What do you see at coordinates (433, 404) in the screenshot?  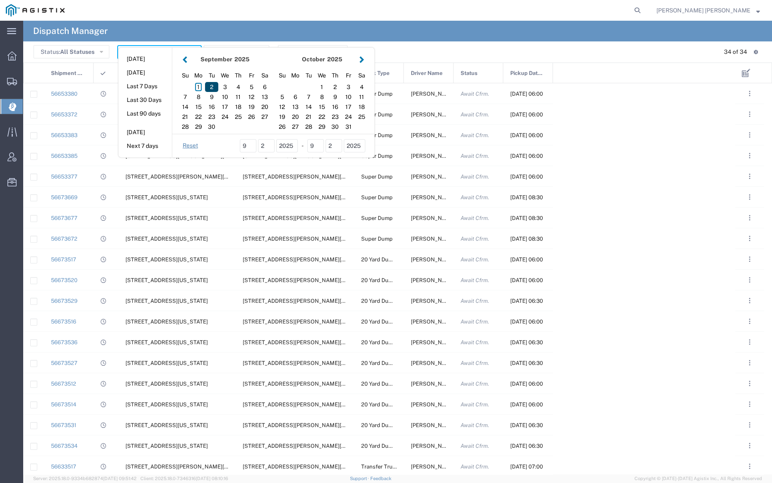 I see `span: Robert Schiller` at bounding box center [433, 404].